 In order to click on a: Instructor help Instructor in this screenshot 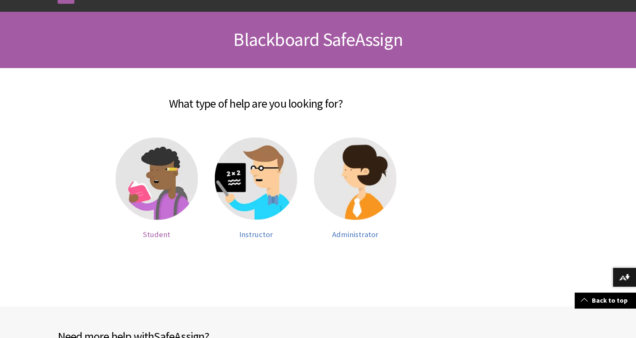, I will do `click(256, 188)`.